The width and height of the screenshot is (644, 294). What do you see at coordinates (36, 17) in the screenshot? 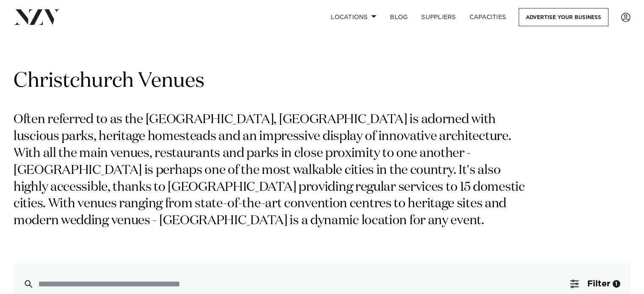
I see `img: nzv-logo.png` at bounding box center [36, 17].